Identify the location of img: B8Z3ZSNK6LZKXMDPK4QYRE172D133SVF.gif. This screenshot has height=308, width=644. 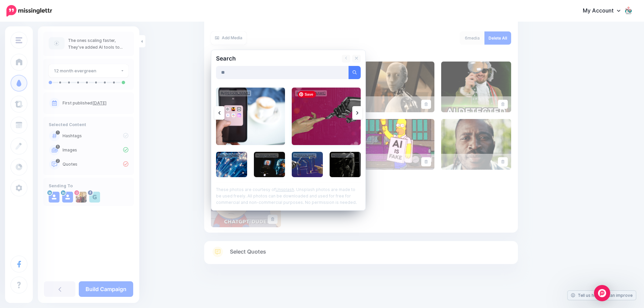
(476, 144).